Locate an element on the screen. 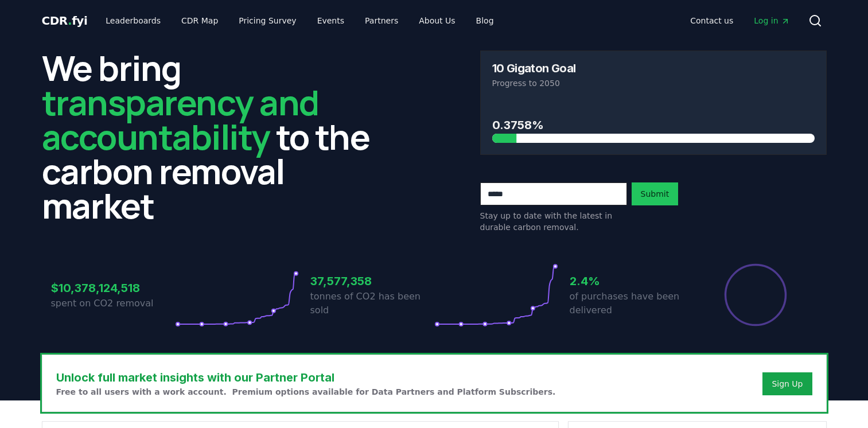  h3: 2.4% is located at coordinates (631, 281).